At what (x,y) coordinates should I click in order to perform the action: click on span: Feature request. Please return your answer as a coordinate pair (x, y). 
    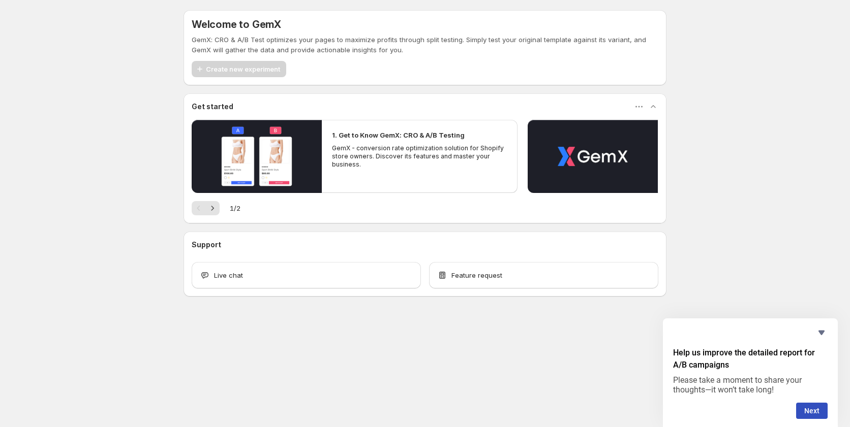
    Looking at the image, I should click on (477, 275).